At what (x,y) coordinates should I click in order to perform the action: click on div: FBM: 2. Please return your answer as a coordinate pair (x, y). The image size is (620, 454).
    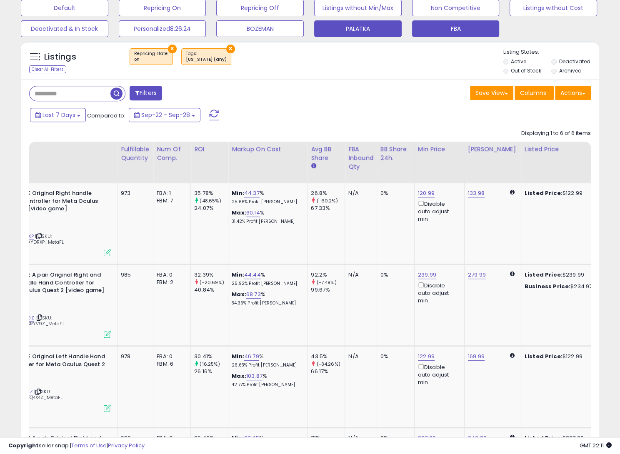
    Looking at the image, I should click on (170, 282).